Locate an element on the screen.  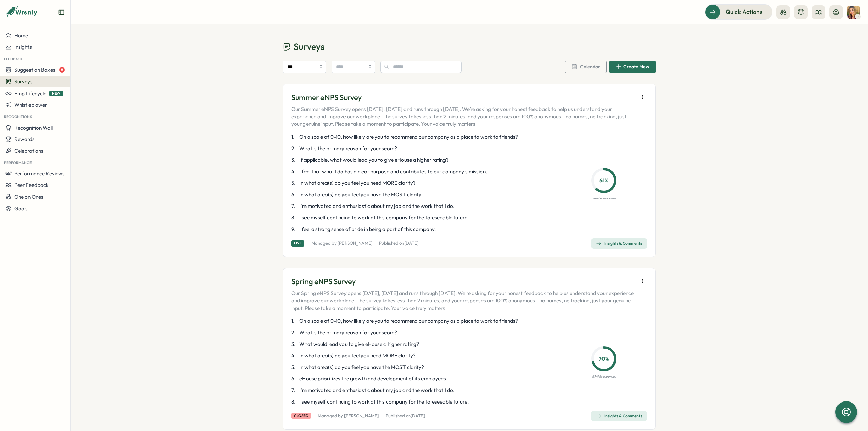
span: Create New is located at coordinates (637, 67).